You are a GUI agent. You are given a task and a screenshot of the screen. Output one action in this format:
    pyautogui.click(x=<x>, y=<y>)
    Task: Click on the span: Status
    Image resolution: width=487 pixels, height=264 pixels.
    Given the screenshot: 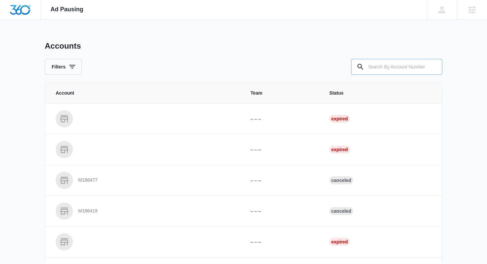 What is the action you would take?
    pyautogui.click(x=380, y=93)
    